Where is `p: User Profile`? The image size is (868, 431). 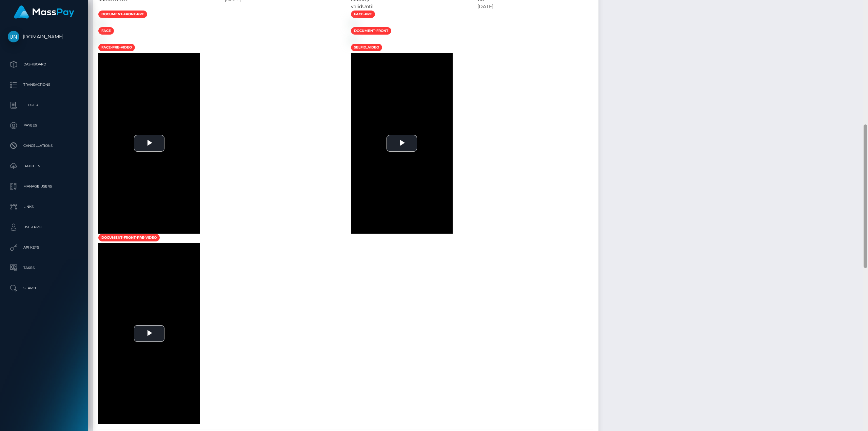
p: User Profile is located at coordinates (44, 227).